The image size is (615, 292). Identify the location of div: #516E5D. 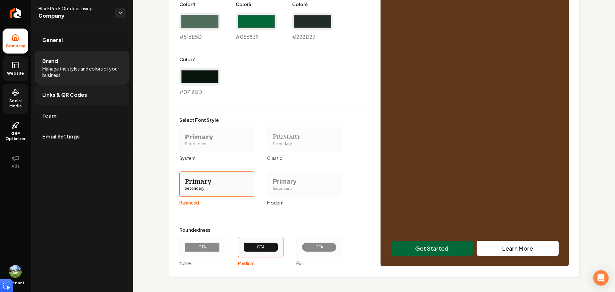
(200, 27).